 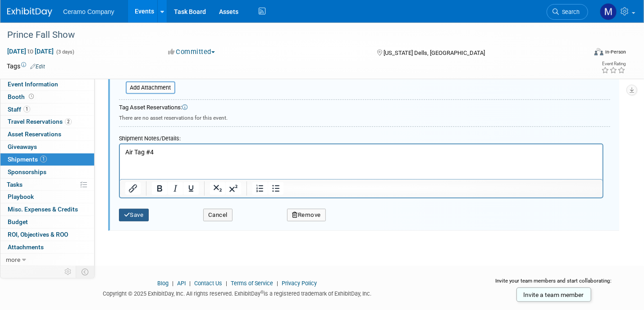 What do you see at coordinates (34, 134) in the screenshot?
I see `span: Asset Reservations` at bounding box center [34, 134].